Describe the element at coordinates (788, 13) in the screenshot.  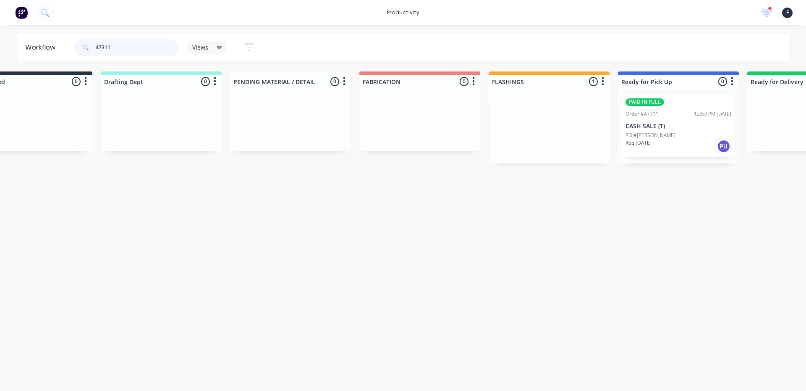
I see `span: F` at that location.